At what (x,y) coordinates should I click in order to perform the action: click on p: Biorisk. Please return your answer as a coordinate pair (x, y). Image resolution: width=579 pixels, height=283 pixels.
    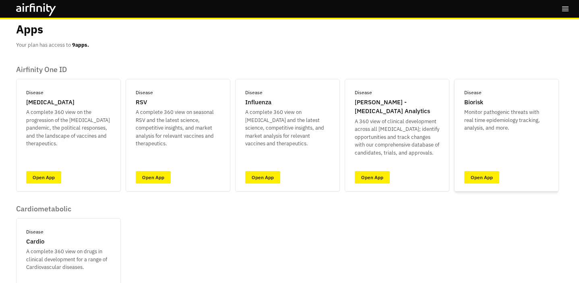
    Looking at the image, I should click on (473, 102).